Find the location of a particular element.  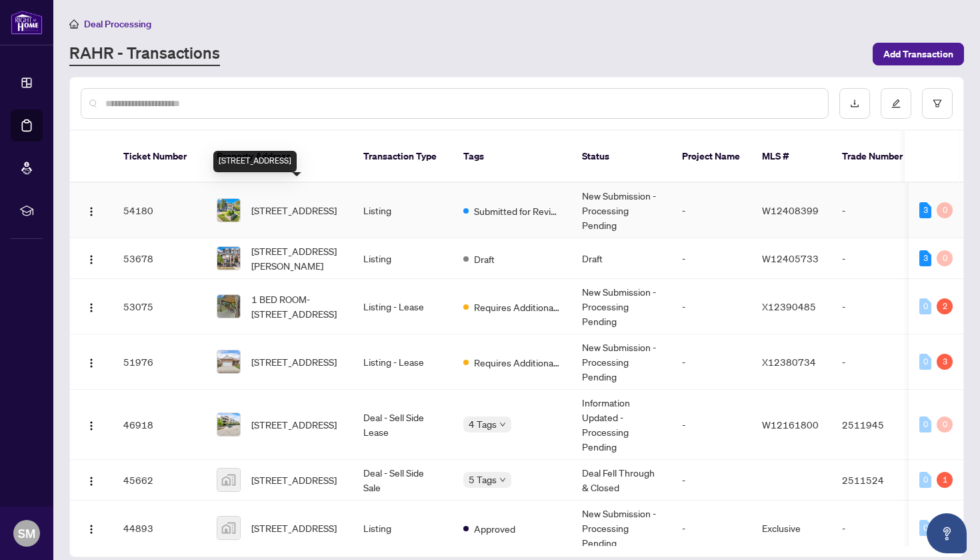

button: Open asap is located at coordinates (947, 533).